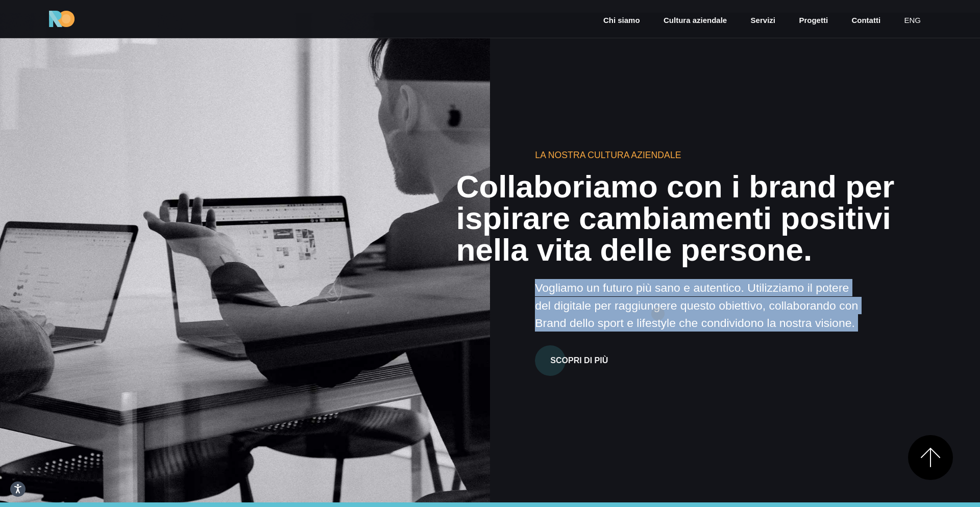 The width and height of the screenshot is (980, 507). What do you see at coordinates (813, 20) in the screenshot?
I see `a: Progetti` at bounding box center [813, 20].